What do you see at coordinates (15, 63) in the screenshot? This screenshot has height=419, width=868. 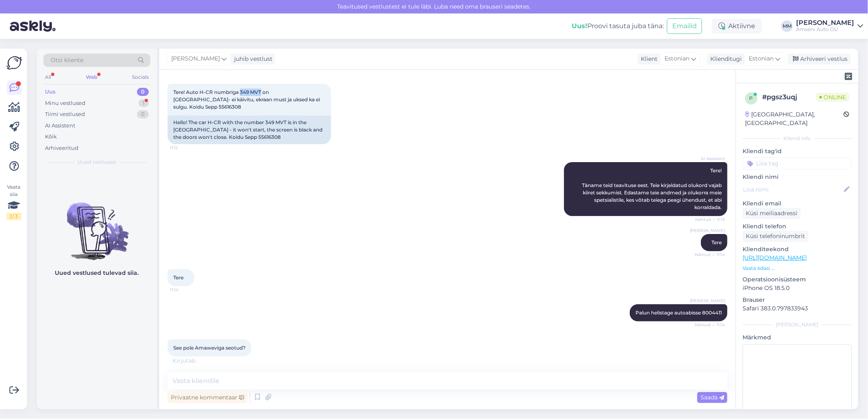 I see `img: Askly Logo` at bounding box center [15, 63].